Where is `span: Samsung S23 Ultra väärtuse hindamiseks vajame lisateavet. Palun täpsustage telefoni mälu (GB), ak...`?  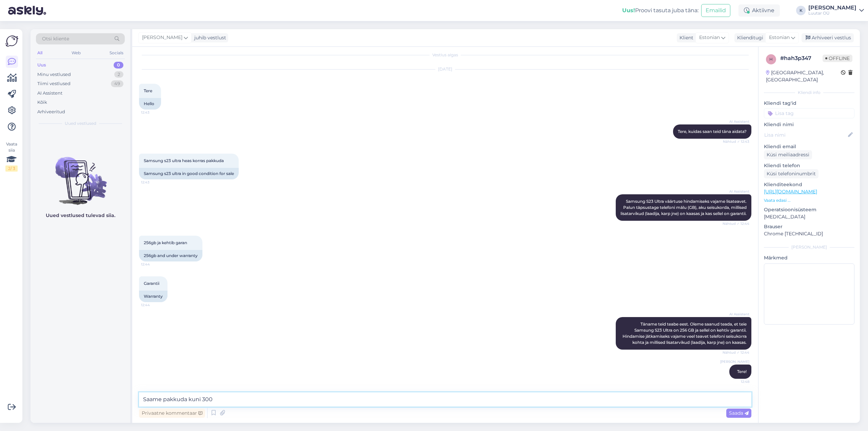
span: Samsung S23 Ultra väärtuse hindamiseks vajame lisateavet. Palun täpsustage telefoni mälu (GB), ak... is located at coordinates (684, 207).